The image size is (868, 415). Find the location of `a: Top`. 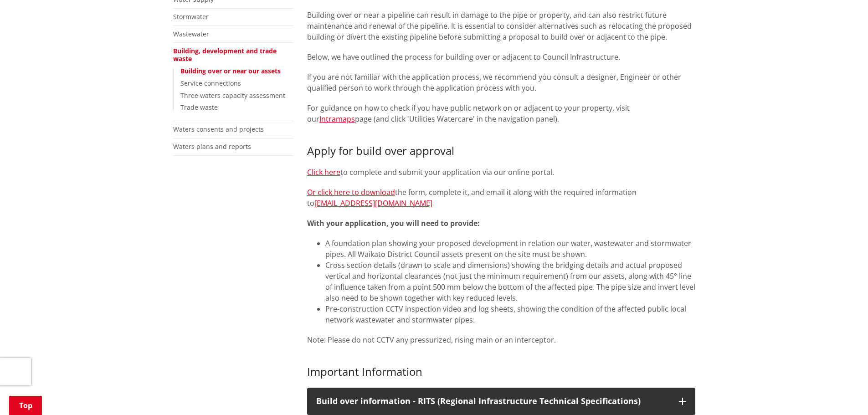

a: Top is located at coordinates (25, 405).